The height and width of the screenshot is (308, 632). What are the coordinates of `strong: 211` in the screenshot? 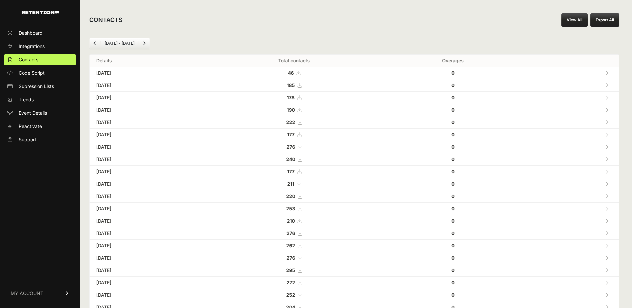 It's located at (291, 184).